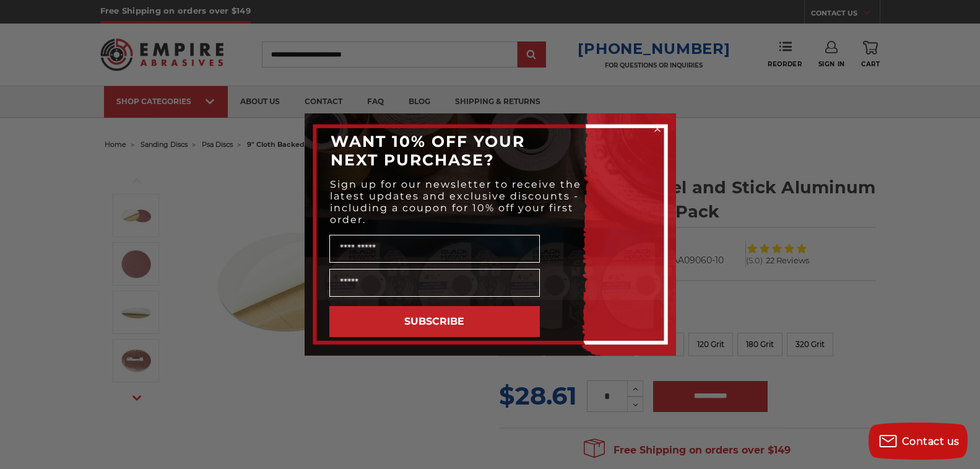 This screenshot has height=469, width=980. What do you see at coordinates (918, 441) in the screenshot?
I see `button: Contact us` at bounding box center [918, 441].